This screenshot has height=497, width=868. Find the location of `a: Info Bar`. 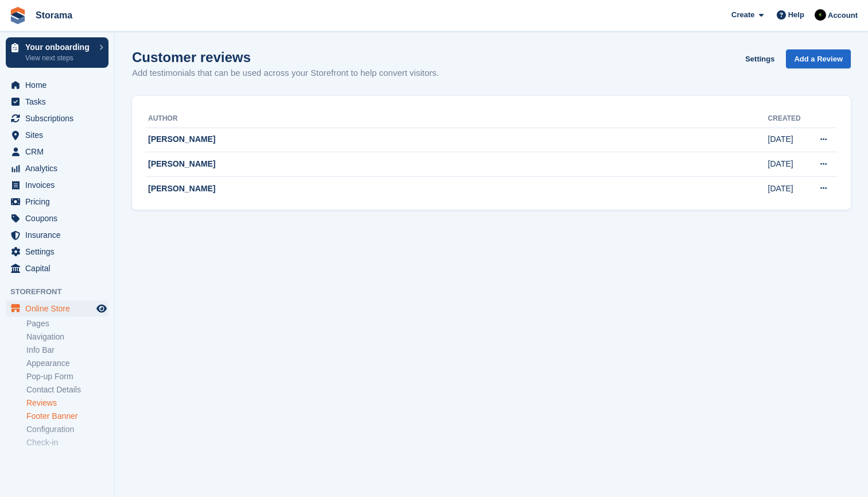

a: Info Bar is located at coordinates (67, 350).